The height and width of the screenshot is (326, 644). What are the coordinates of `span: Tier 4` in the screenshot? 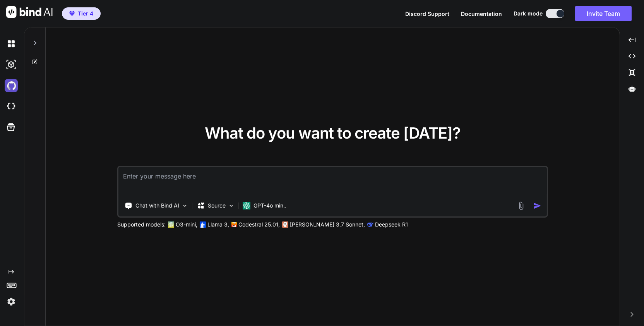 It's located at (85, 13).